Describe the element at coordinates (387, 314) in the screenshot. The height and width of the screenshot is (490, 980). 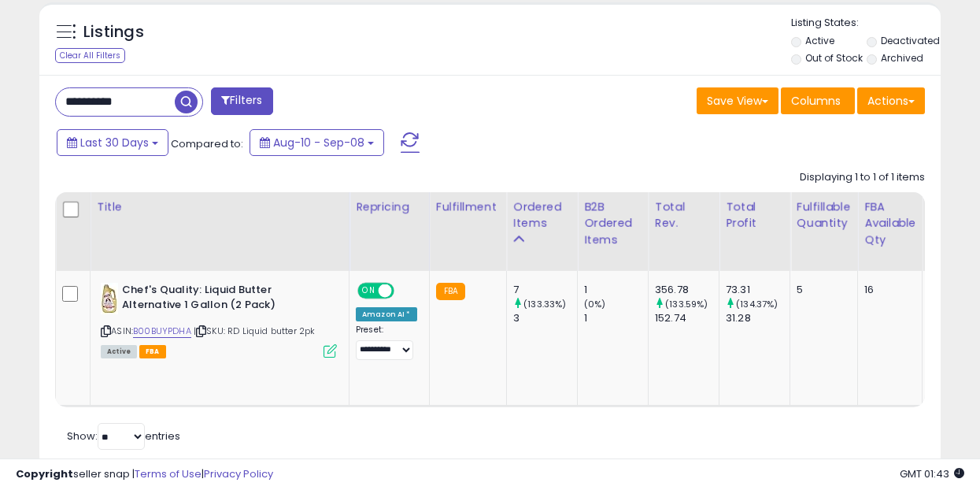
I see `div: Amazon AI *` at that location.